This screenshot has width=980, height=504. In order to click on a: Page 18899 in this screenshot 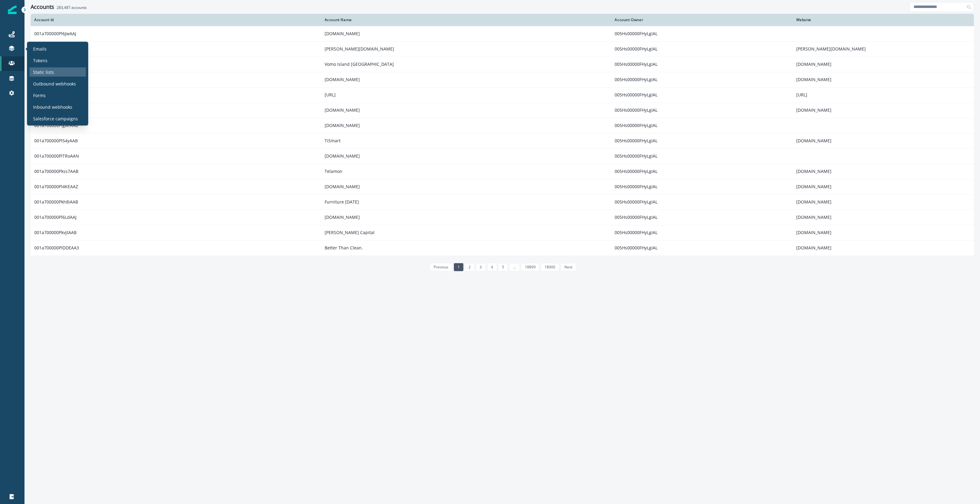, I will do `click(530, 267)`.